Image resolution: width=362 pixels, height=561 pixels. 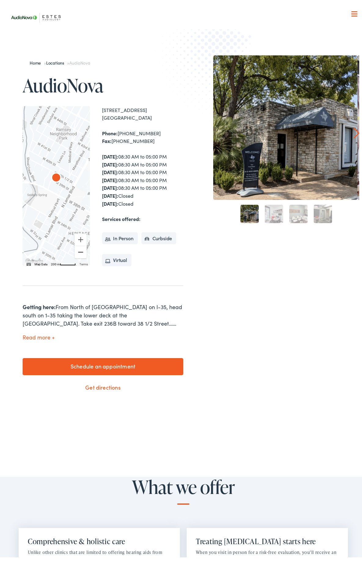 I want to click on a: Next, so click(x=357, y=130).